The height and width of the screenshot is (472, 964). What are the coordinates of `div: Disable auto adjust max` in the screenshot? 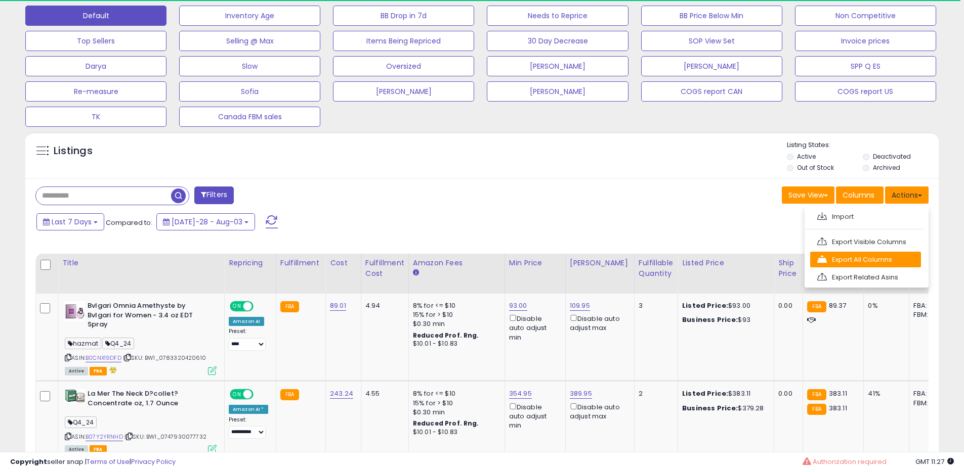 It's located at (598, 323).